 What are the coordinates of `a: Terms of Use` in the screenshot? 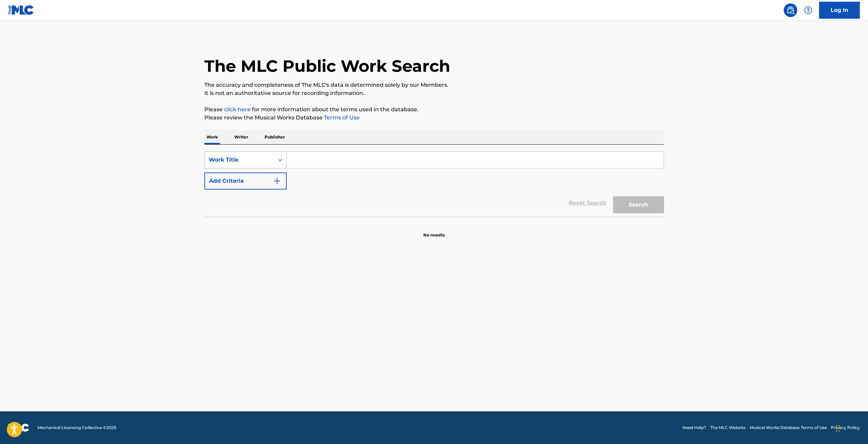 It's located at (341, 117).